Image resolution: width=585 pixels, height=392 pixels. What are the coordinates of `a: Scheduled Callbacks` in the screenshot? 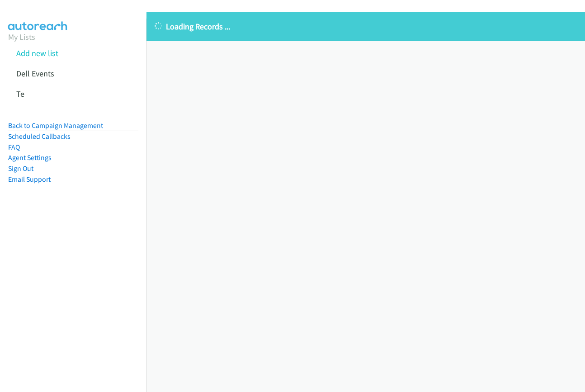 It's located at (39, 136).